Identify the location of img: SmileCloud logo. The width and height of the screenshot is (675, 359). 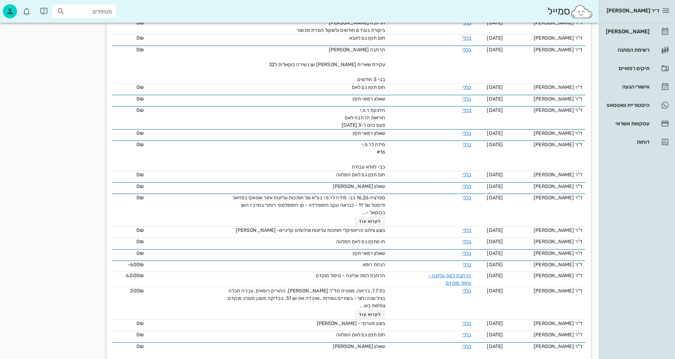
(582, 12).